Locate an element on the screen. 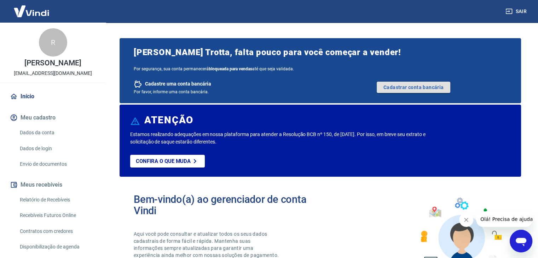  a: Cadastrar conta bancária is located at coordinates (414, 87).